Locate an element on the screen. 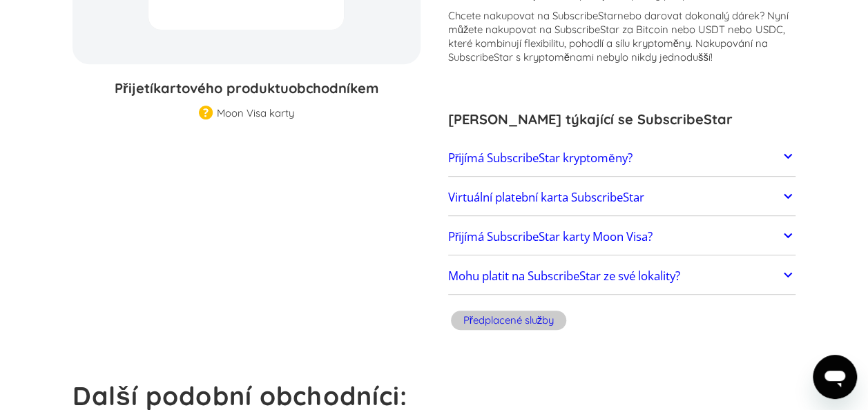  div: Moon Visa karty is located at coordinates (256, 113).